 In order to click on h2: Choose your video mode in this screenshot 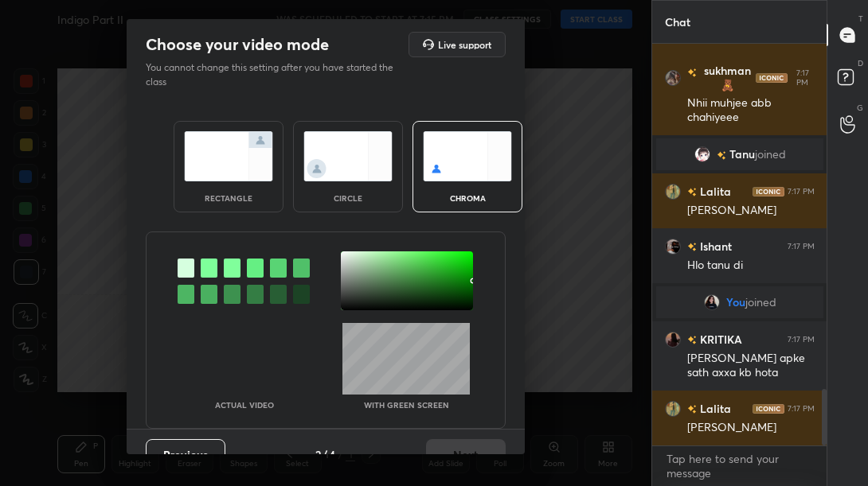, I will do `click(237, 44)`.